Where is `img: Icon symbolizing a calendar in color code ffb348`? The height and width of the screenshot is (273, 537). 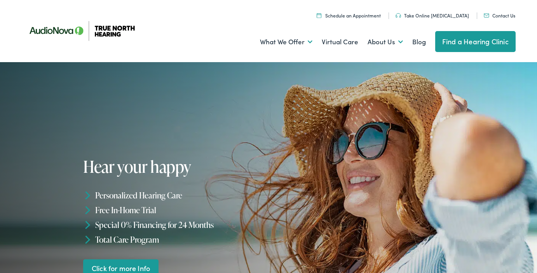 img: Icon symbolizing a calendar in color code ffb348 is located at coordinates (319, 15).